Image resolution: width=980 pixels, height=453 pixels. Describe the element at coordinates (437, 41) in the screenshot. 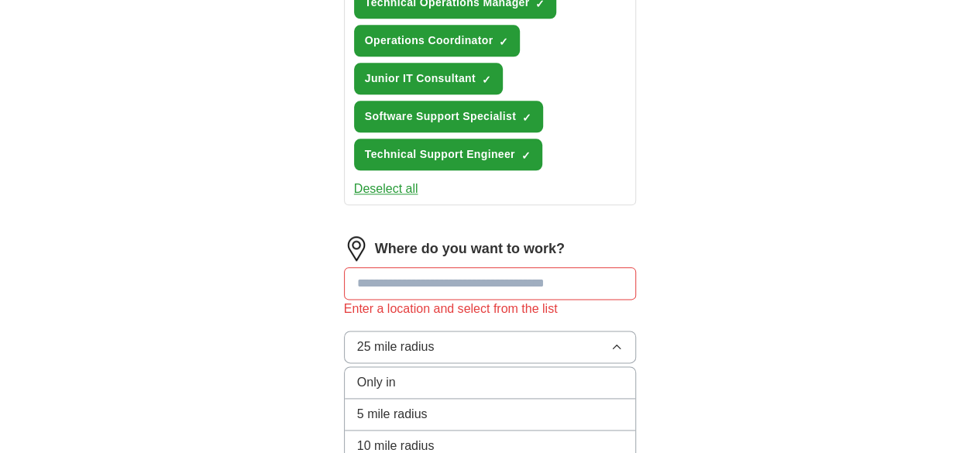

I see `button: Operations Coordinator✓` at that location.